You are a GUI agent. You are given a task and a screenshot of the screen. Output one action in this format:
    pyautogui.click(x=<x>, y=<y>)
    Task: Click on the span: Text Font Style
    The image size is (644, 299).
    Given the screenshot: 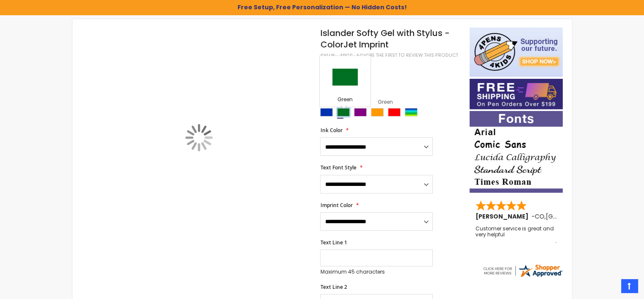 What is the action you would take?
    pyautogui.click(x=338, y=167)
    